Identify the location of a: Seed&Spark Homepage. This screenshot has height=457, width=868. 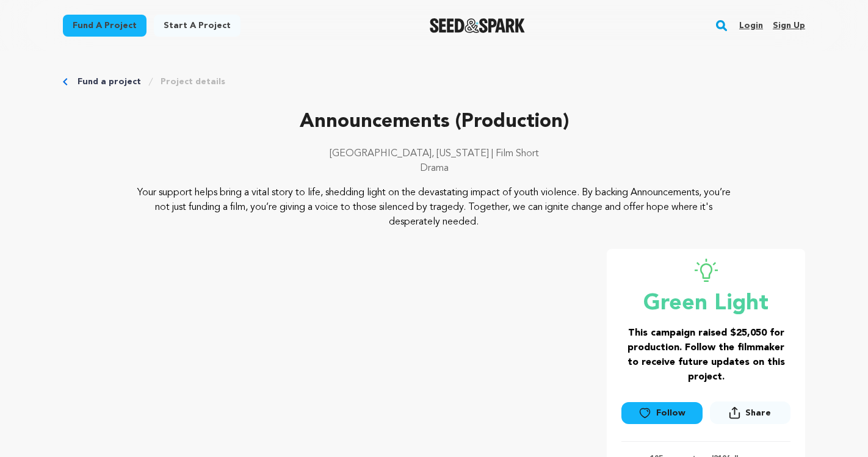
(478, 26).